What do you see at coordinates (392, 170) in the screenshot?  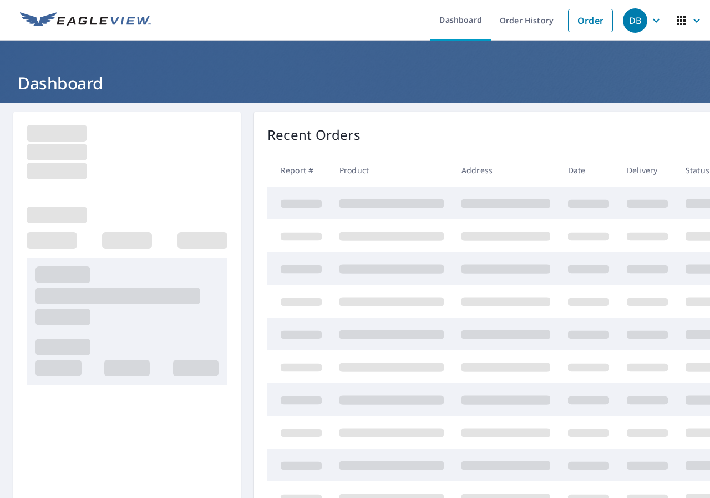 I see `th: Product` at bounding box center [392, 170].